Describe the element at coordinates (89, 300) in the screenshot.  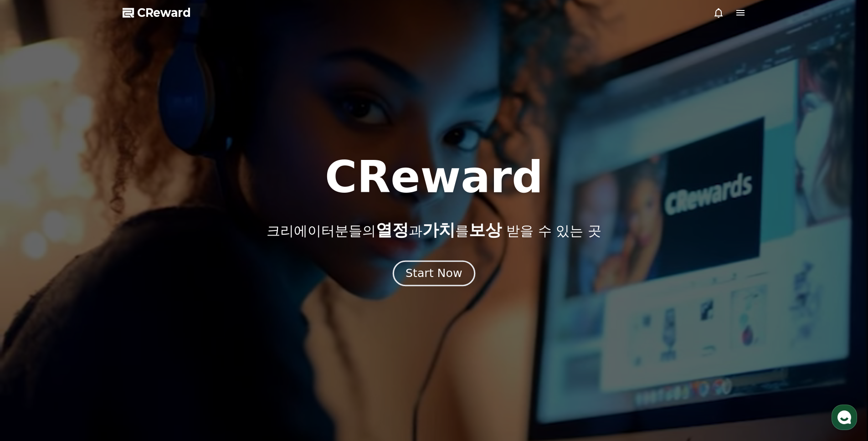
I see `a: 대화` at that location.